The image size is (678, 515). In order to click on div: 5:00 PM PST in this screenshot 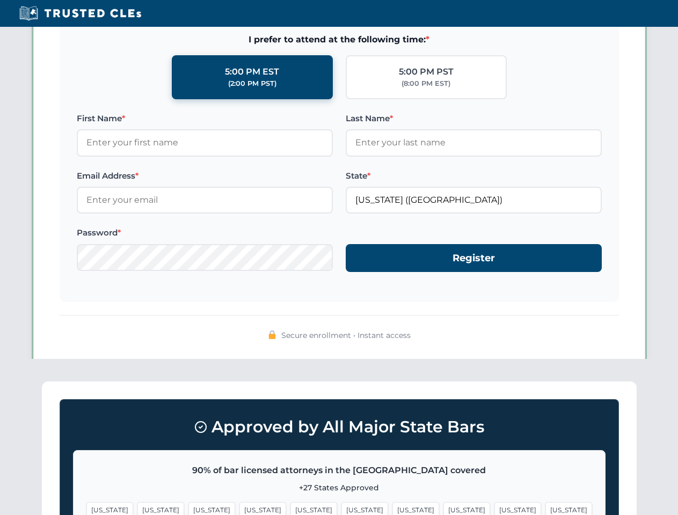, I will do `click(426, 72)`.